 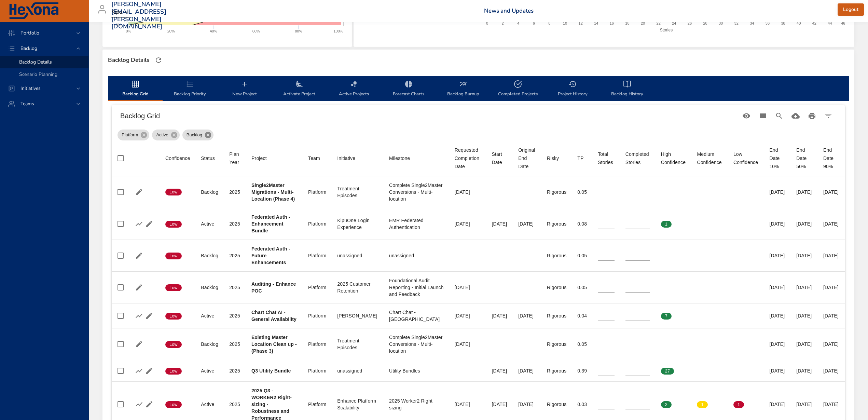 I want to click on span: Original End Date, so click(x=527, y=158).